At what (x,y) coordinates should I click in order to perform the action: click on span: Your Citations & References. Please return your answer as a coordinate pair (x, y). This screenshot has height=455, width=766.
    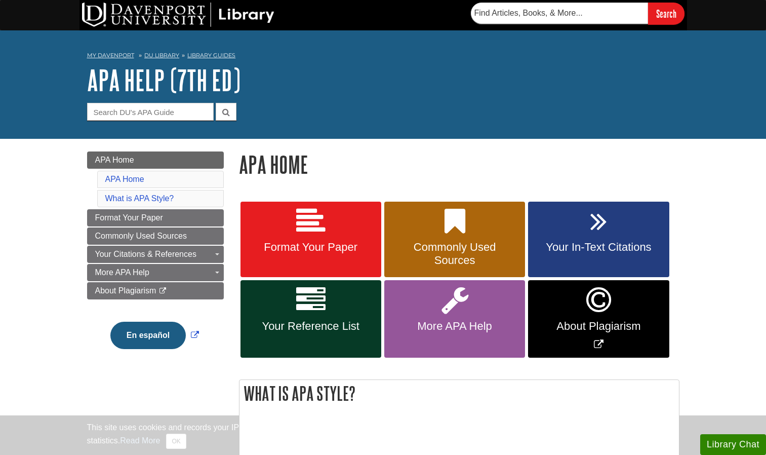
    Looking at the image, I should click on (146, 254).